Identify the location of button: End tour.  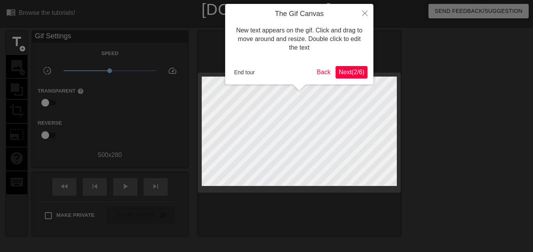
(244, 72).